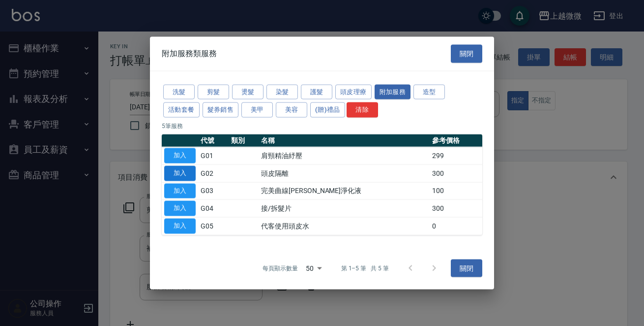  What do you see at coordinates (328, 110) in the screenshot?
I see `button: (贈)禮品` at bounding box center [328, 110].